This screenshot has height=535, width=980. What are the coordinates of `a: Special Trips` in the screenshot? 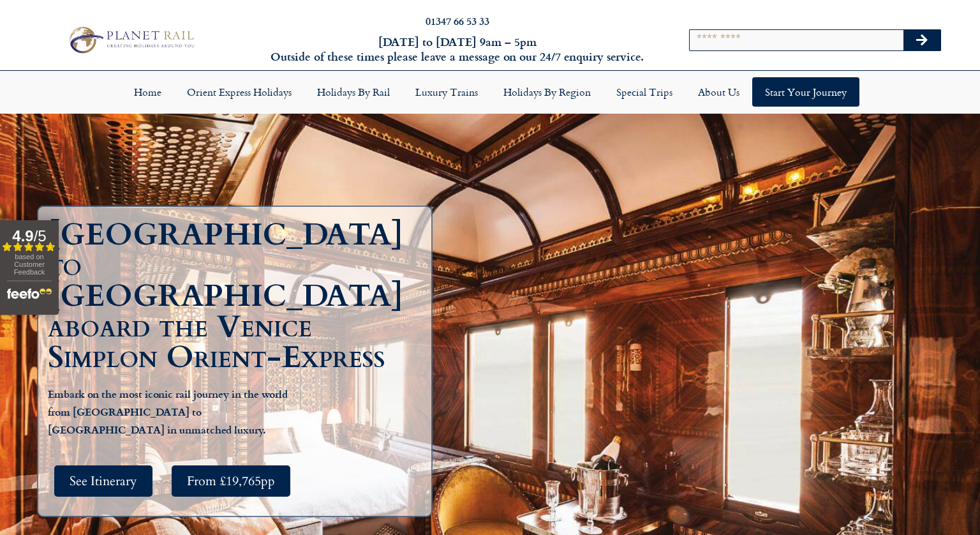 It's located at (644, 92).